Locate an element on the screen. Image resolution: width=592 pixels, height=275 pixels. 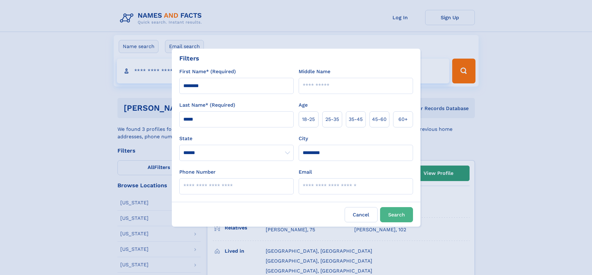
label: City is located at coordinates (303, 139).